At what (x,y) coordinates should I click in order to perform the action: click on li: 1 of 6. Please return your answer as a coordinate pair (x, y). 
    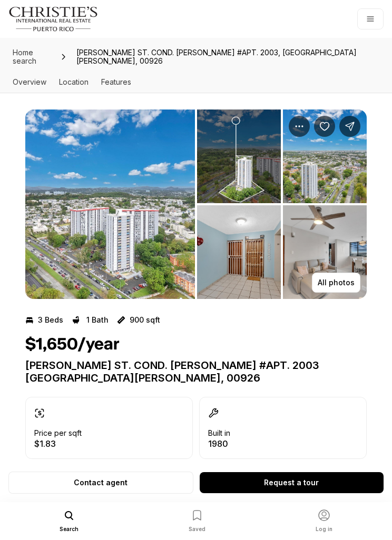
    Looking at the image, I should click on (110, 205).